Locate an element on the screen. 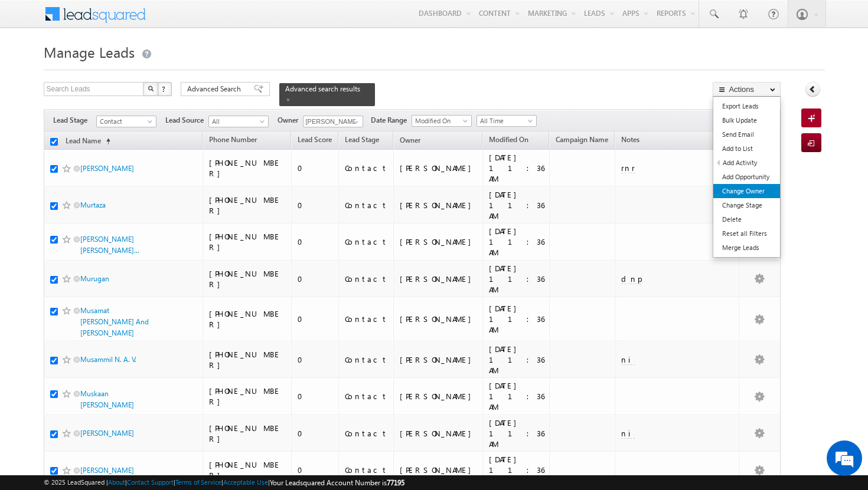 This screenshot has height=490, width=868. a: Delete is located at coordinates (746, 219).